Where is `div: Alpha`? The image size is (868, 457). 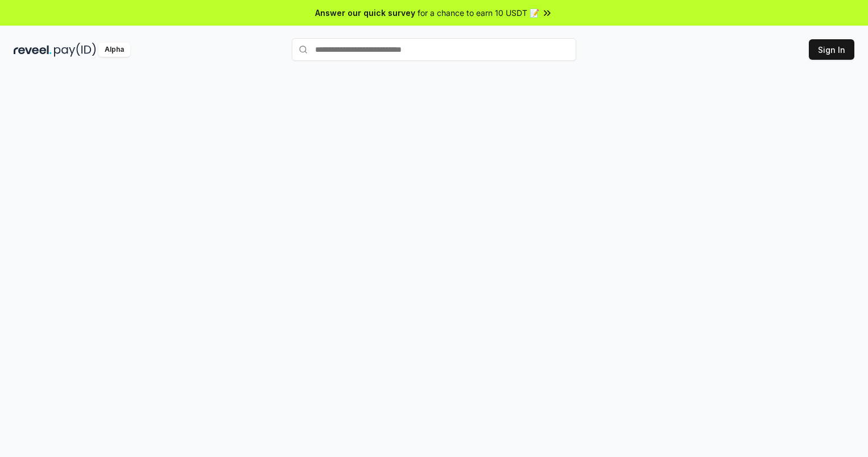 div: Alpha is located at coordinates (114, 49).